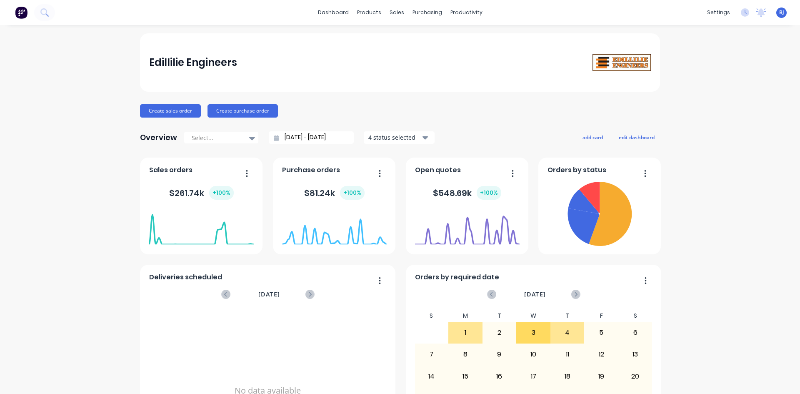 This screenshot has height=394, width=800. What do you see at coordinates (170, 111) in the screenshot?
I see `button: Create sales order` at bounding box center [170, 111].